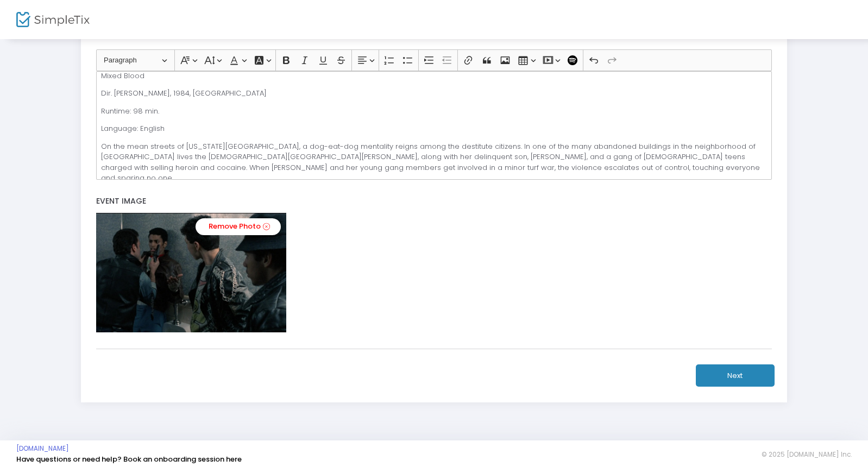  I want to click on img: 9k=, so click(191, 273).